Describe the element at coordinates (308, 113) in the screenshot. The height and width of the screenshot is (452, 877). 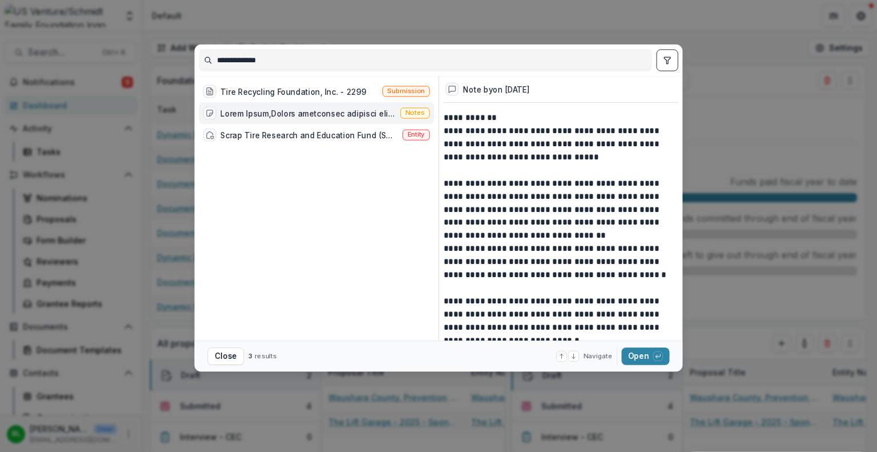
I see `div: Lorem Ipsum,Dolors ametconsec adipisci elitseddoe temp incid. Utl Etdolor magna Aliquaeni Admi ve...` at that location.